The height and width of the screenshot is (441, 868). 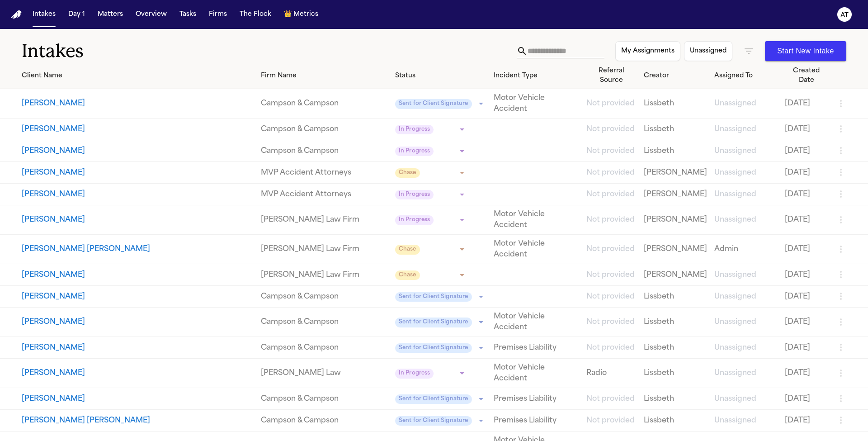 I want to click on button: View details for Stacey Cardoza, so click(x=137, y=173).